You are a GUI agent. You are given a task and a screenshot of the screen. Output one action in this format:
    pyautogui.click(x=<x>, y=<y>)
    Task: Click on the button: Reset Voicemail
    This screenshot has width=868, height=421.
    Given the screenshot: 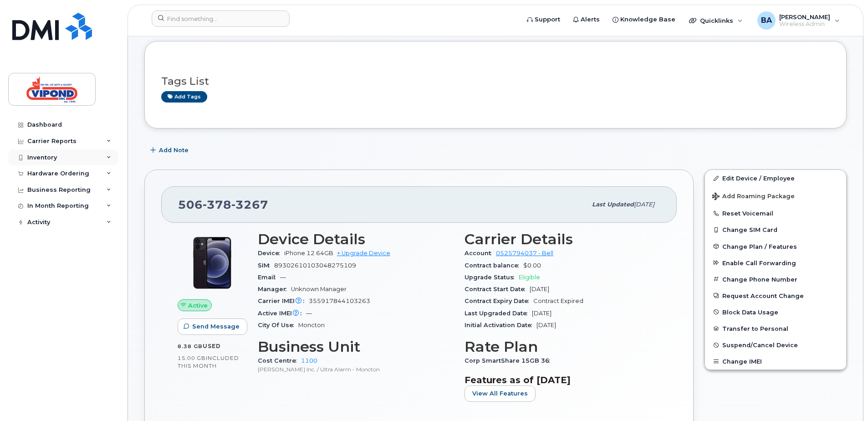 What is the action you would take?
    pyautogui.click(x=776, y=213)
    